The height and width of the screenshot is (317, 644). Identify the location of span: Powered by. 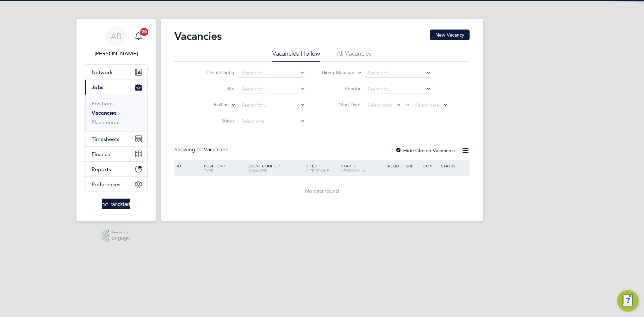
(121, 233).